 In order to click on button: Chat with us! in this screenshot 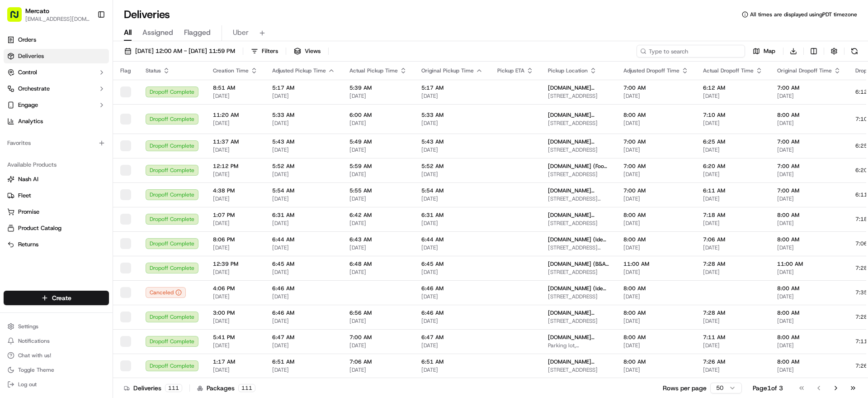, I will do `click(56, 356)`.